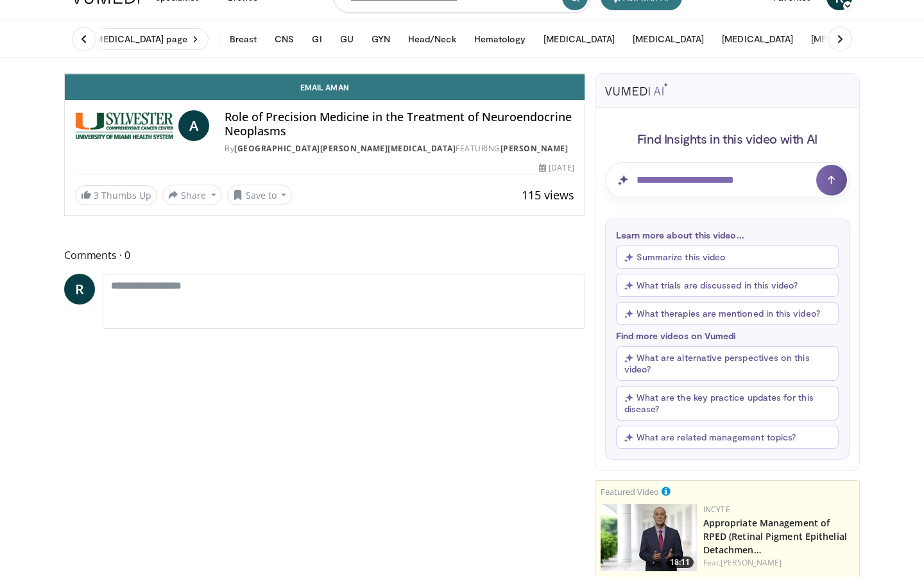 The height and width of the screenshot is (577, 924). Describe the element at coordinates (630, 492) in the screenshot. I see `small: Featured Video` at that location.